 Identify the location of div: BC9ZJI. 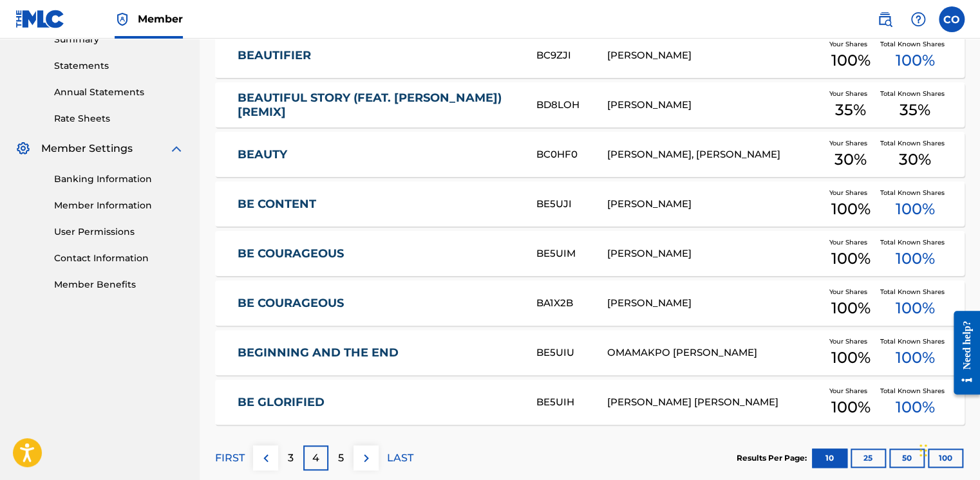
(571, 55).